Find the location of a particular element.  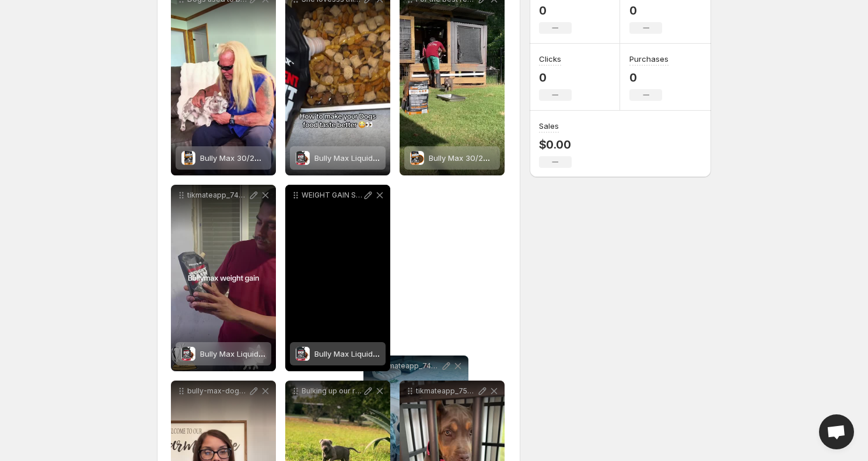

div: tikmateapp_7491525949494742318_hdBully Max Liquid Weight Gainer 2-in-1Bully Max Liquid Weight [PE... is located at coordinates (223, 278).